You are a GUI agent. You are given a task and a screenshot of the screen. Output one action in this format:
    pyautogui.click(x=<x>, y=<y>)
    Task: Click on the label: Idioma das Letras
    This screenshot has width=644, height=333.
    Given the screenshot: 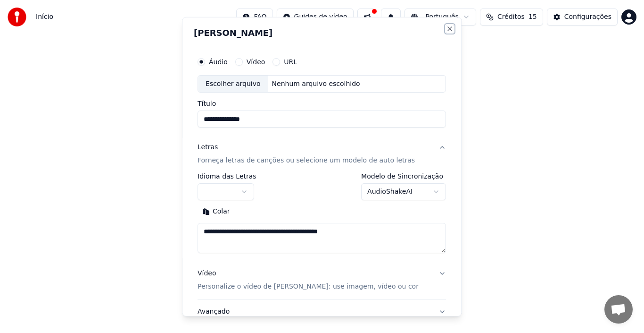 What is the action you would take?
    pyautogui.click(x=227, y=176)
    